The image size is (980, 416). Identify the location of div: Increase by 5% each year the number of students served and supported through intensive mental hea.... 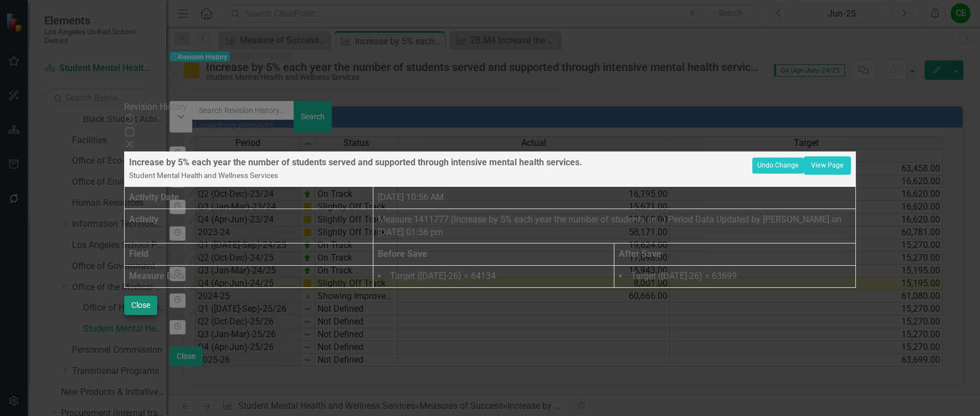
(441, 169).